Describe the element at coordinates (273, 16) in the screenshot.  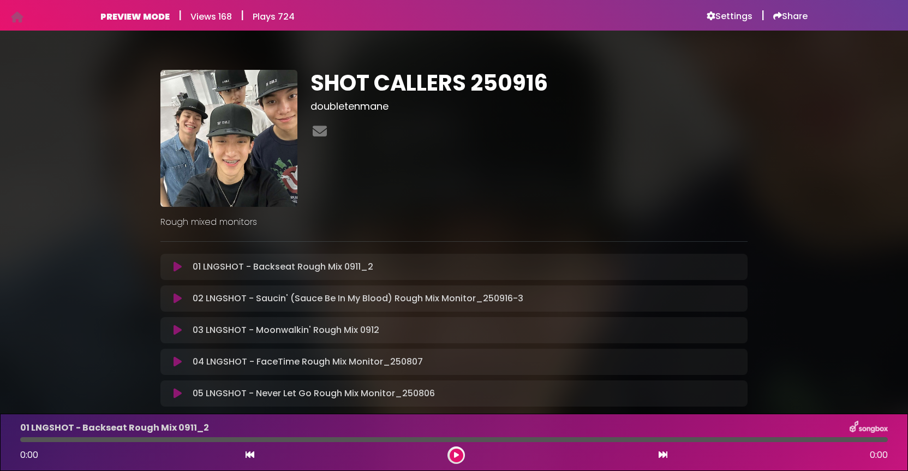
I see `h6: Plays 724` at that location.